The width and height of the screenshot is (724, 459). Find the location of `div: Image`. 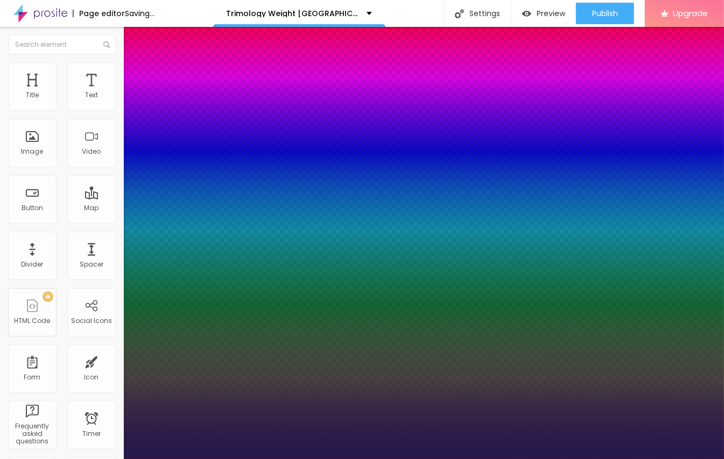

div: Image is located at coordinates (32, 152).